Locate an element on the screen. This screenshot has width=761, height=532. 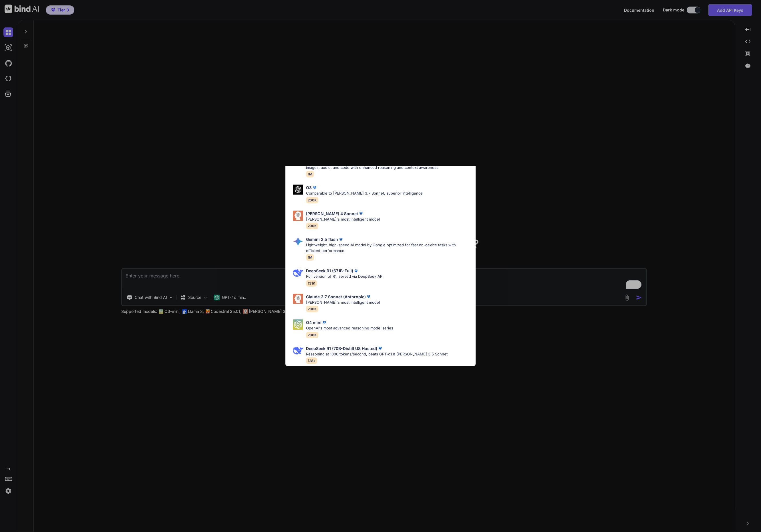
span: 131K is located at coordinates (311, 283).